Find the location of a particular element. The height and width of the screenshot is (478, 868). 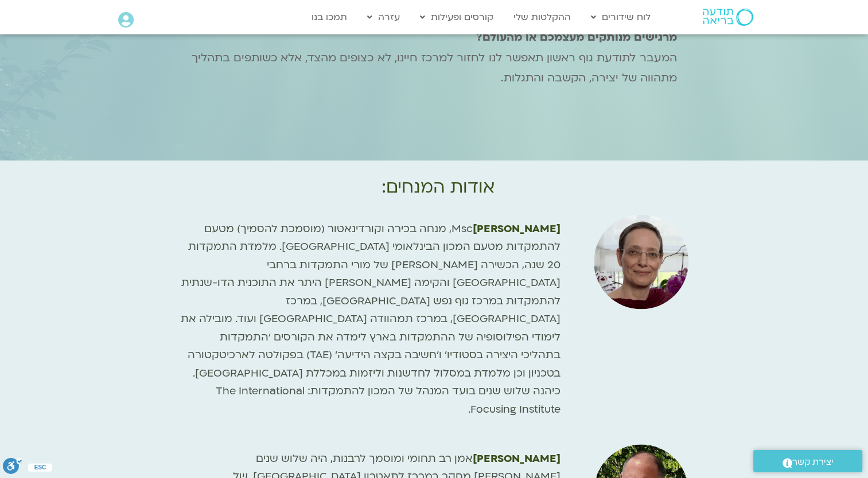

a: לוח שידורים is located at coordinates (620, 17).